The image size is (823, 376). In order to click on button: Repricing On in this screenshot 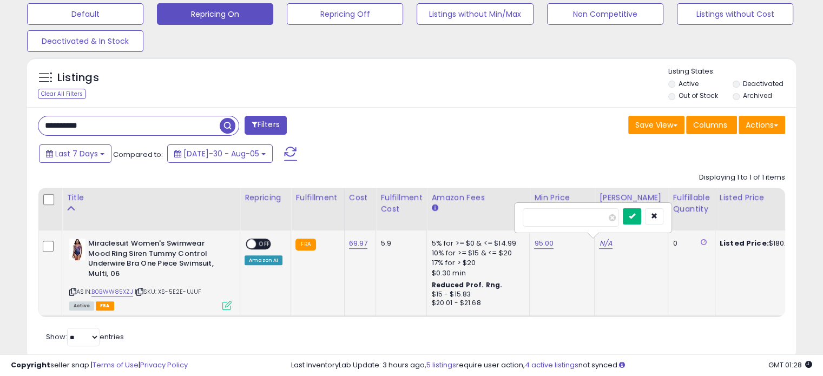, I will do `click(215, 14)`.